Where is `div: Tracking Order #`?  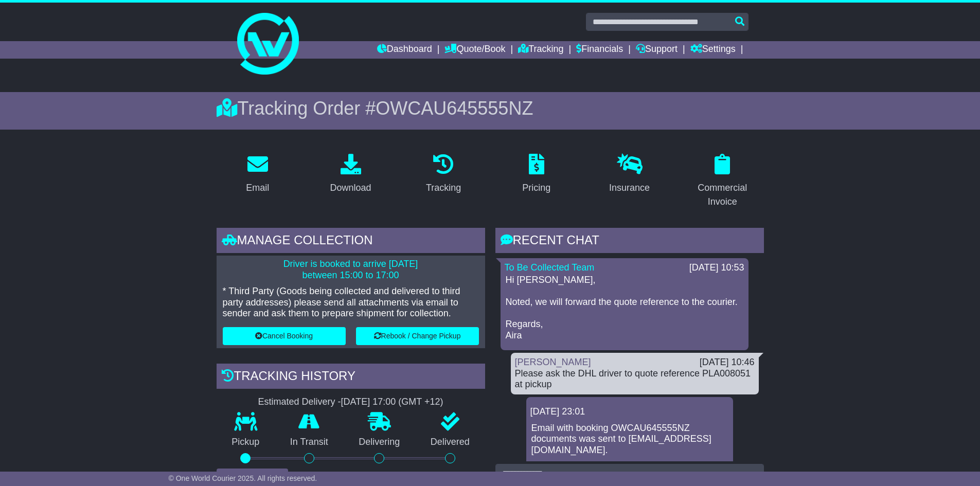
div: Tracking Order # is located at coordinates (490, 108).